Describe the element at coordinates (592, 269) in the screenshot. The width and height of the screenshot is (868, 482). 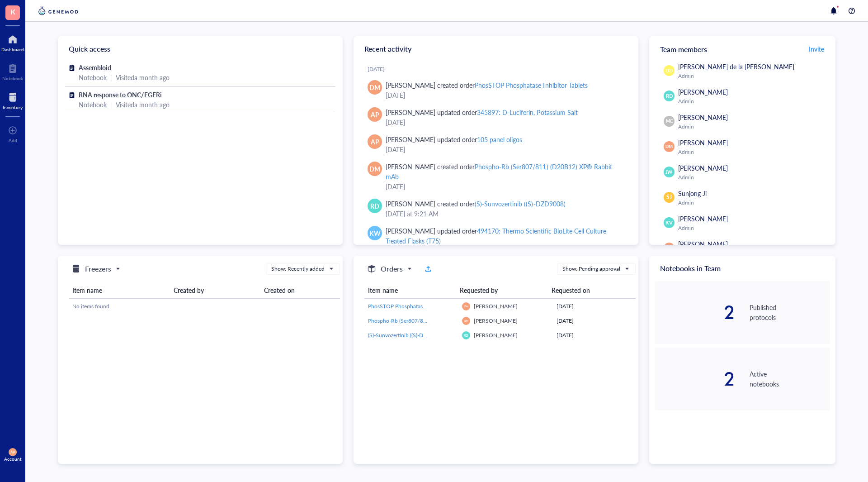
I see `div: Show: Pending approval` at that location.